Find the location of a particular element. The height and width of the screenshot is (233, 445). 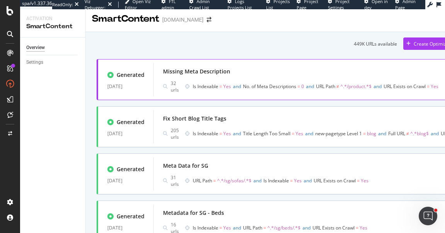

div: arrow-right-arrow-left is located at coordinates (209, 20).